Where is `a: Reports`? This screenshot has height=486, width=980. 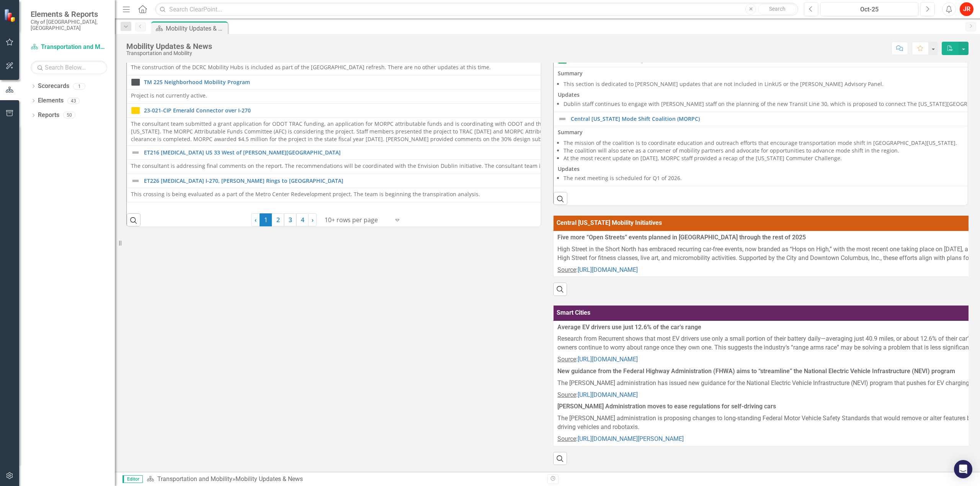 a: Reports is located at coordinates (48, 115).